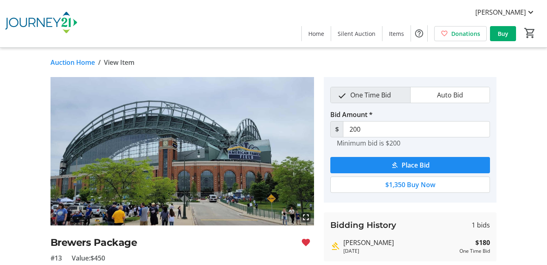  What do you see at coordinates (503, 33) in the screenshot?
I see `a: Buy` at bounding box center [503, 33].